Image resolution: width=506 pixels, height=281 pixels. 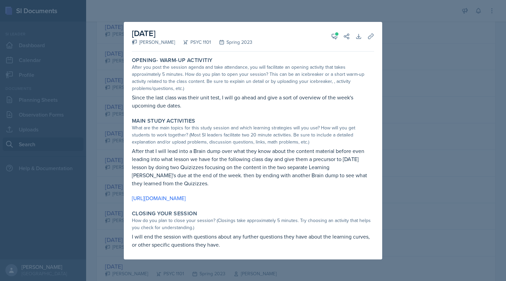 I want to click on div: How do you plan to close your session? (Closings take approximately 5 minutes. Try choosing an ac..., so click(x=253, y=224).